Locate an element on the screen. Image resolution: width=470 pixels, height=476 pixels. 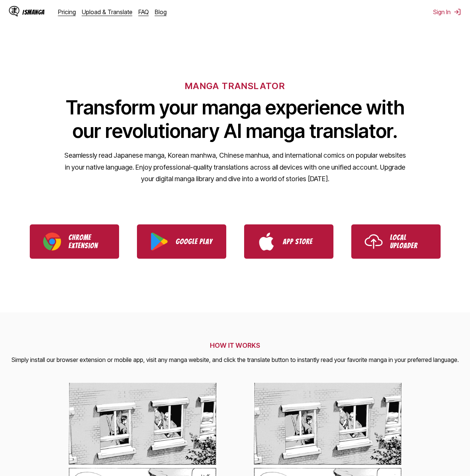
a: Download IsManga Chrome Extension is located at coordinates (75, 241).